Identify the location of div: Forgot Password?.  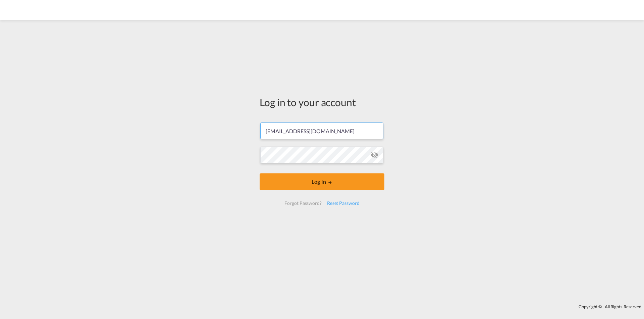
(303, 203).